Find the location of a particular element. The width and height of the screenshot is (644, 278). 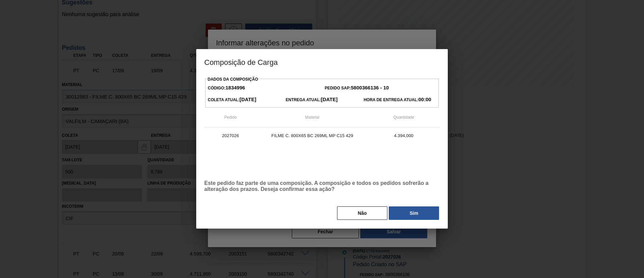

p: Este pedido faz parte de uma composição. A composição e todos os pedidos sofrerão a alteração dos... is located at coordinates (322, 186).